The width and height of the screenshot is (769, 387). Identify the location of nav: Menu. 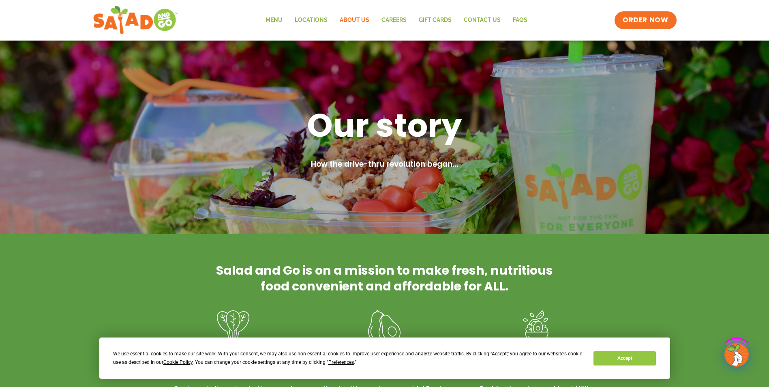
(397, 20).